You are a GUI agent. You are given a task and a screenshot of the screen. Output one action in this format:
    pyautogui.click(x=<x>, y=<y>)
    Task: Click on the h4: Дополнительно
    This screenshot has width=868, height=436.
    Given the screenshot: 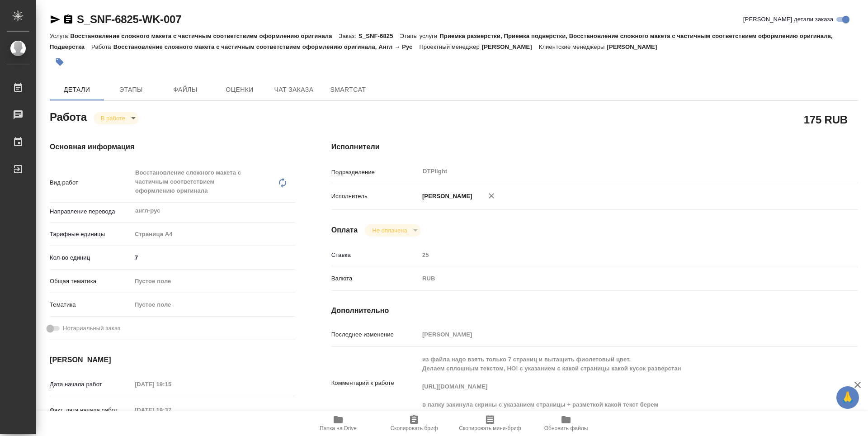 What is the action you would take?
    pyautogui.click(x=595, y=311)
    